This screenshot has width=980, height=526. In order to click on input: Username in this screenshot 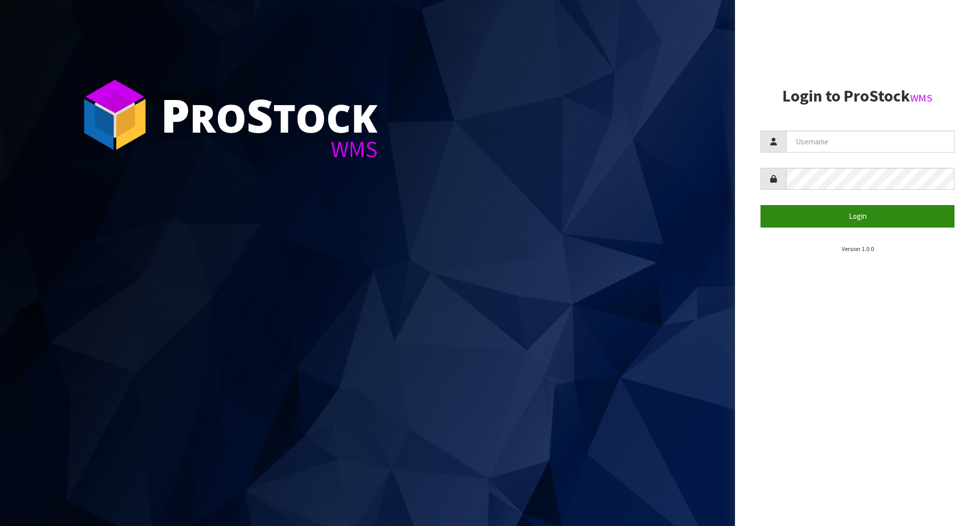, I will do `click(870, 141)`.